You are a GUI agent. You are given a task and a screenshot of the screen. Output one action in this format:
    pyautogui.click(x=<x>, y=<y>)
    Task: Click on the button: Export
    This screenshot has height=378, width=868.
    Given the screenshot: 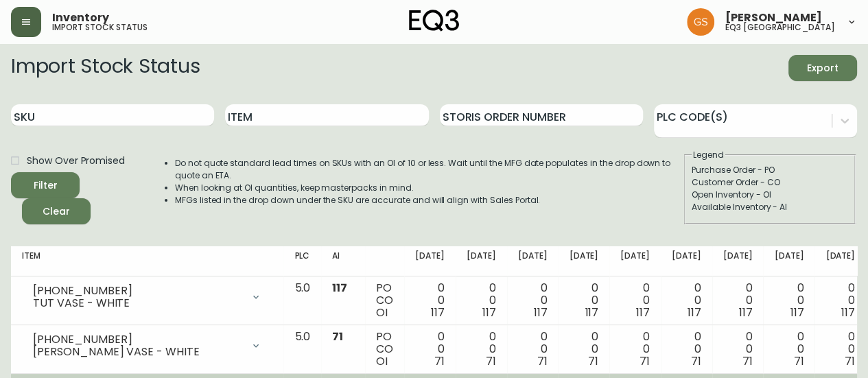 What is the action you would take?
    pyautogui.click(x=823, y=68)
    